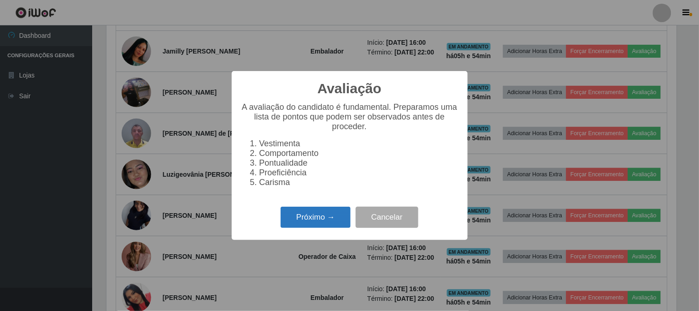 The image size is (699, 311). Describe the element at coordinates (349, 88) in the screenshot. I see `h2: Avaliação` at that location.